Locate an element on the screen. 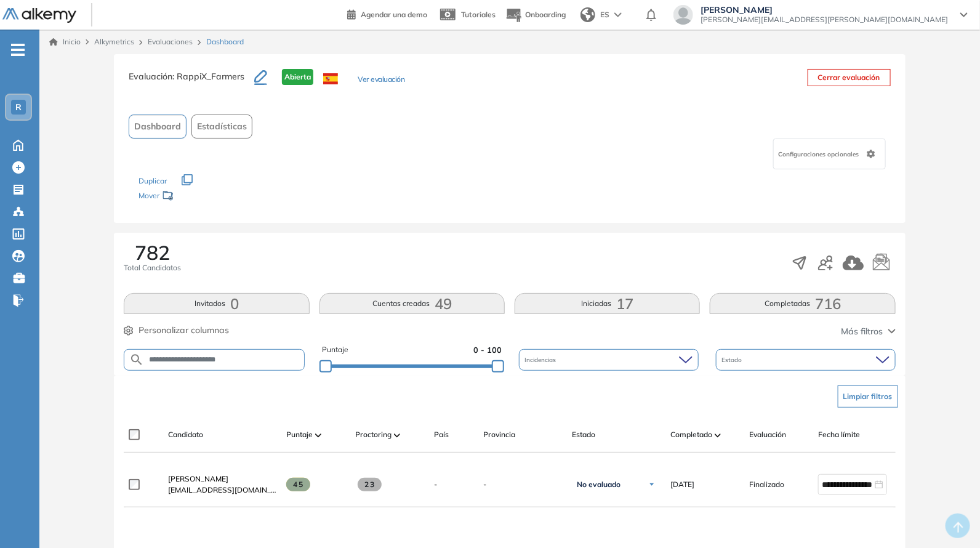 Image resolution: width=980 pixels, height=548 pixels. span: 23 is located at coordinates (370, 485).